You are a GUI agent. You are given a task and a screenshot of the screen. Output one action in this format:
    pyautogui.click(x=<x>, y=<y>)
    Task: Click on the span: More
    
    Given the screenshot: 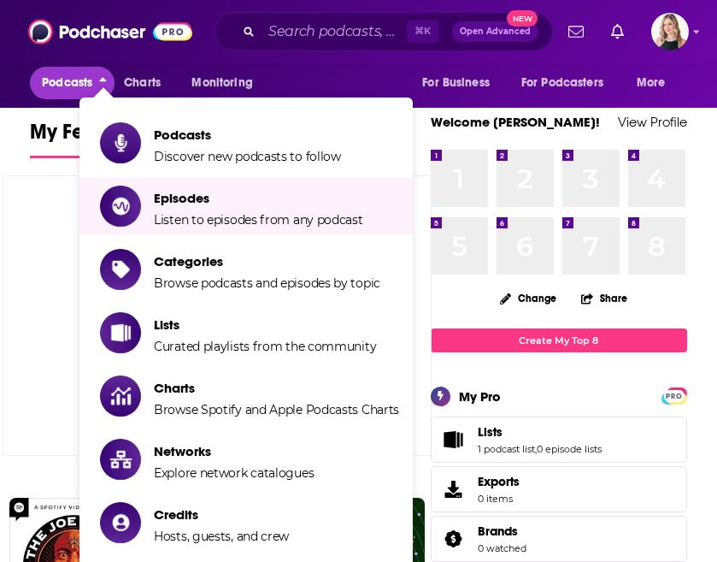 What is the action you would take?
    pyautogui.click(x=651, y=83)
    